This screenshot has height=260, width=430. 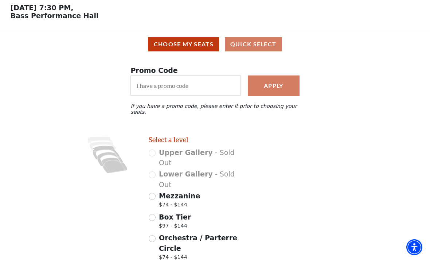 I want to click on p: If you have a promo code, please enter it prior to choosing your seats., so click(x=215, y=109).